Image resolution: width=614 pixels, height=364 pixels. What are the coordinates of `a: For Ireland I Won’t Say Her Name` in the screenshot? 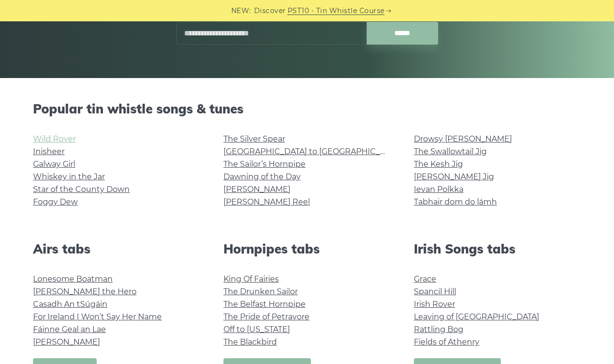 It's located at (97, 317).